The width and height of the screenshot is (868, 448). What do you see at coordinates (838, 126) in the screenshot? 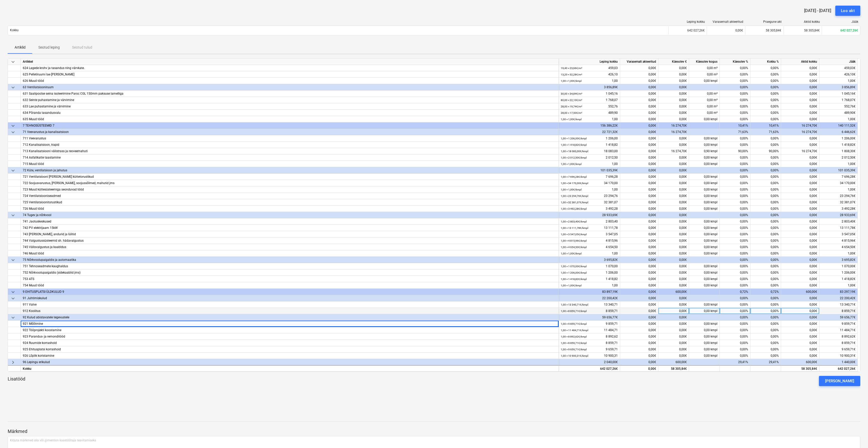
I see `div: 140 111,52€` at bounding box center [838, 126].